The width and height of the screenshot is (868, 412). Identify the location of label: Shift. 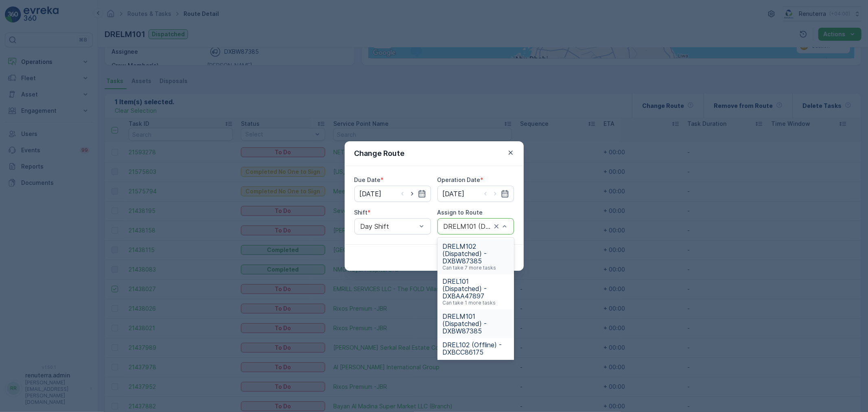
(361, 212).